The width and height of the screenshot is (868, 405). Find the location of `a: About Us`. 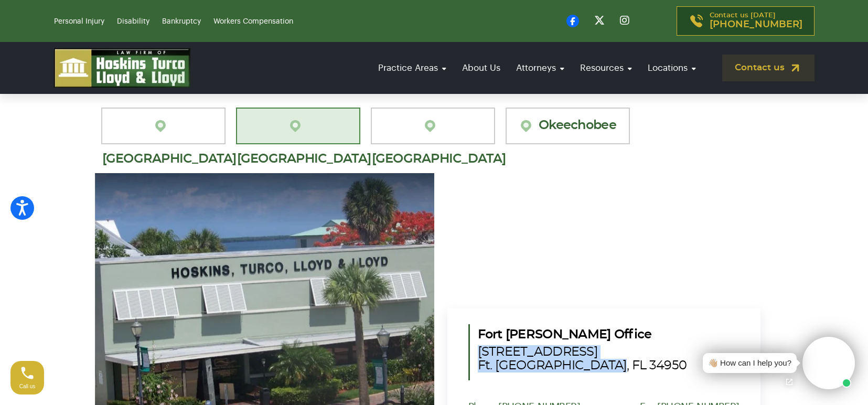

a: About Us is located at coordinates (481, 68).